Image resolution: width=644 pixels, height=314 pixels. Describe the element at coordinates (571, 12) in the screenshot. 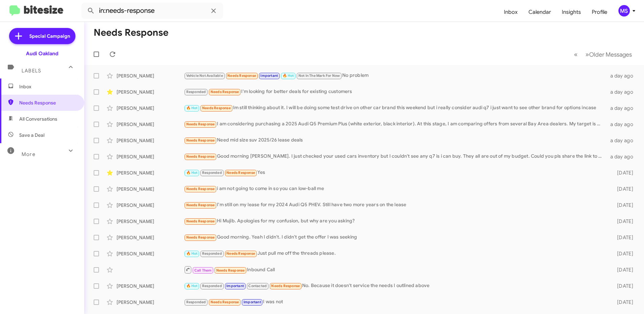

I see `a: Insights` at that location.